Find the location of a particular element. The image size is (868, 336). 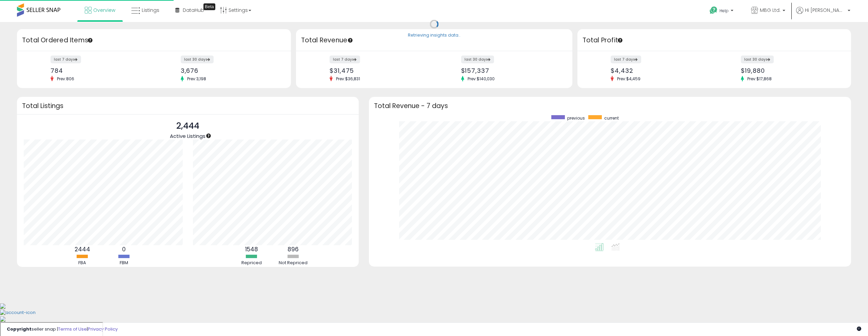

p: 2,444 is located at coordinates (188, 126).